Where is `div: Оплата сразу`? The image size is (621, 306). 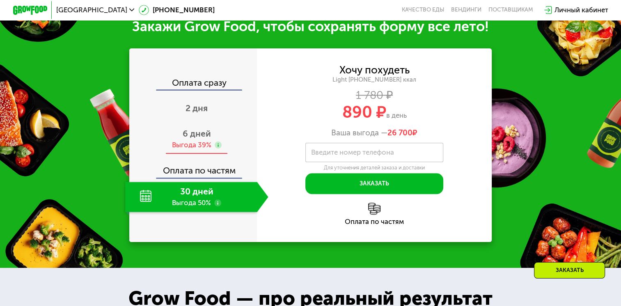
div: Оплата сразу is located at coordinates (193, 84).